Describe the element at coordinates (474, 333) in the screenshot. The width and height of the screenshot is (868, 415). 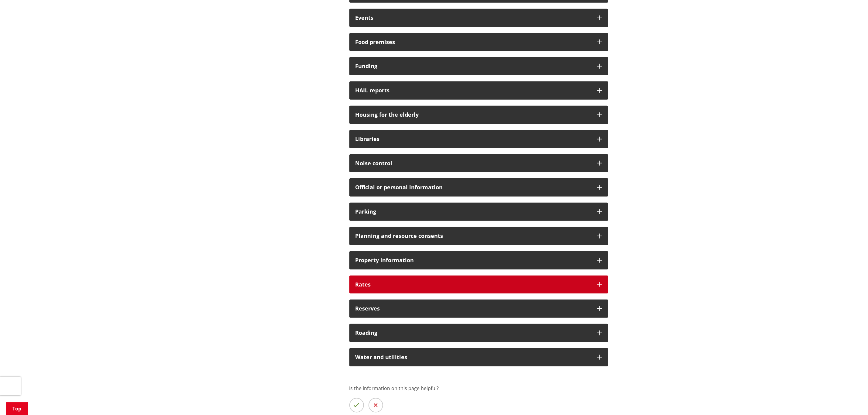
I see `h3: Roading` at that location.